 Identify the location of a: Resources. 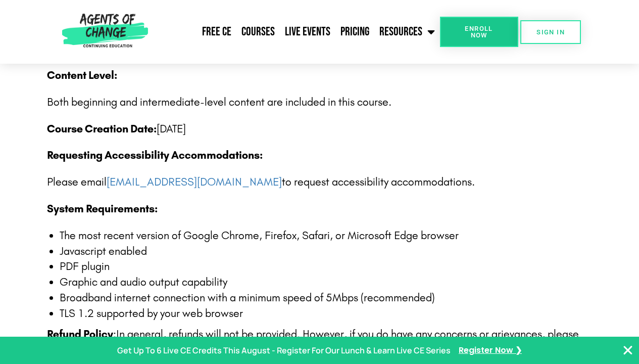
(407, 32).